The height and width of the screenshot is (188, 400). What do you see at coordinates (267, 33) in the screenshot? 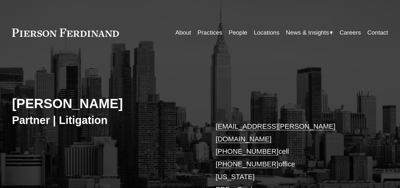
I see `a: Locations` at bounding box center [267, 33].